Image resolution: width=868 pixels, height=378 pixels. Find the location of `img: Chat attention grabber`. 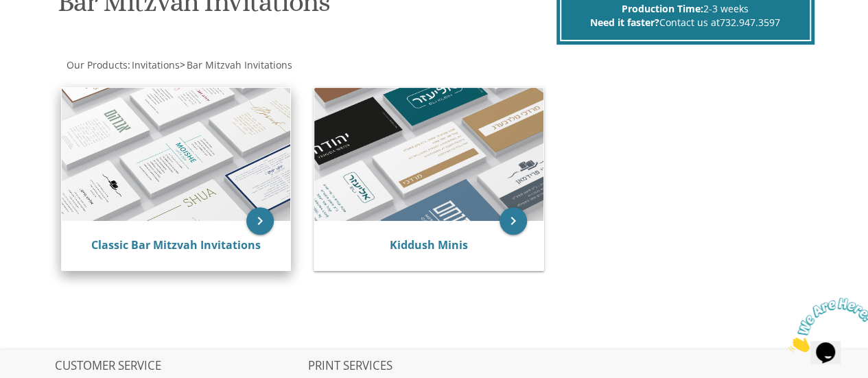

img: Chat attention grabber is located at coordinates (48, 32).